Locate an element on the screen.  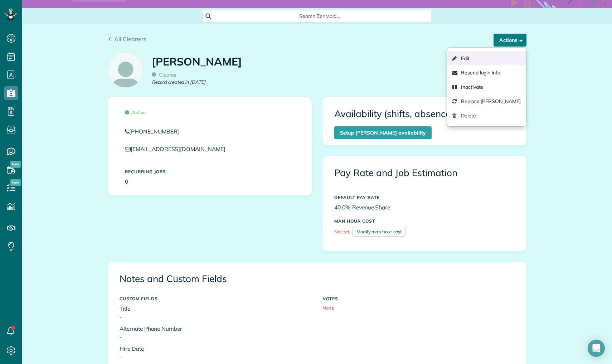
p: Hire Date - is located at coordinates (215, 353).